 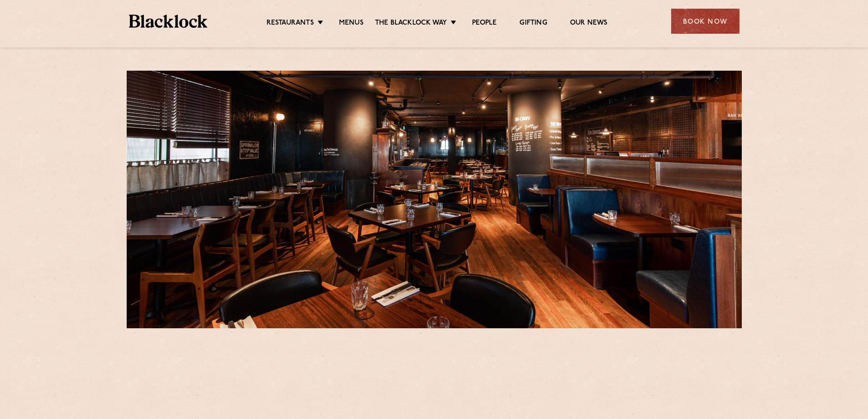 I want to click on img: BL_Textured_Logo-footer-cropped.svg, so click(x=168, y=21).